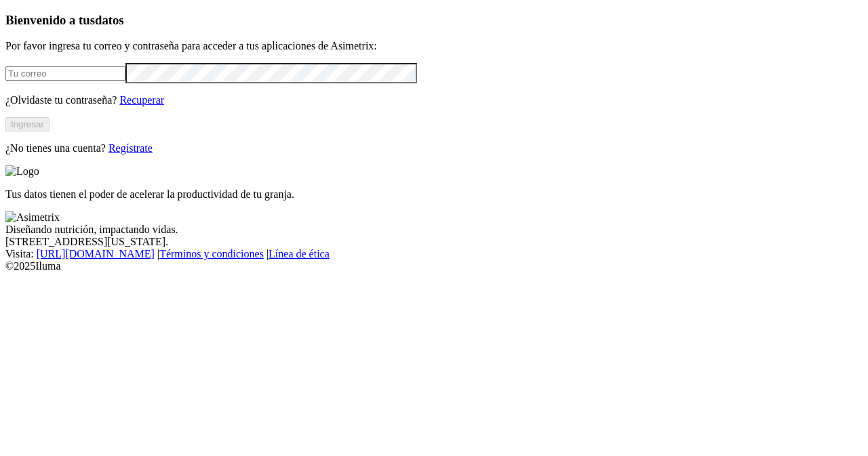  I want to click on a: Recuperar, so click(142, 100).